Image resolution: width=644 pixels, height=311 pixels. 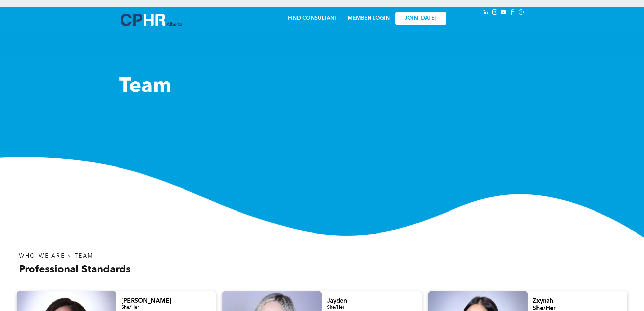 I want to click on a: MEMBER LOGIN, so click(x=368, y=18).